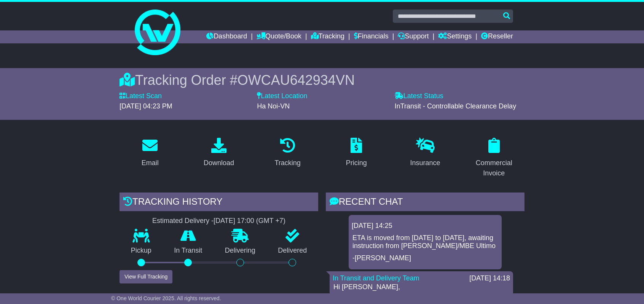  I want to click on p: Pickup, so click(141, 250).